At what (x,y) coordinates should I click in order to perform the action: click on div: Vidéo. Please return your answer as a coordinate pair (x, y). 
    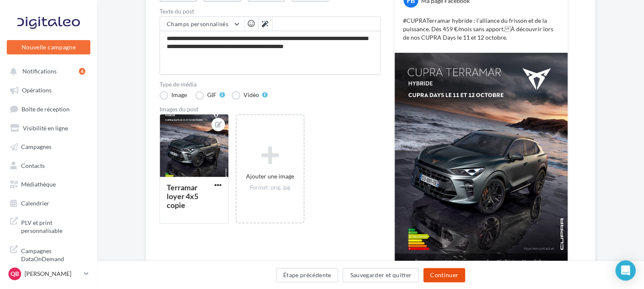
    Looking at the image, I should click on (251, 95).